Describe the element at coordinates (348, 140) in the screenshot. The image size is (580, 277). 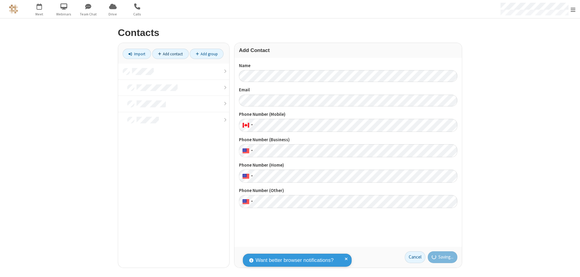
I see `label: Phone Number (Business)` at that location.